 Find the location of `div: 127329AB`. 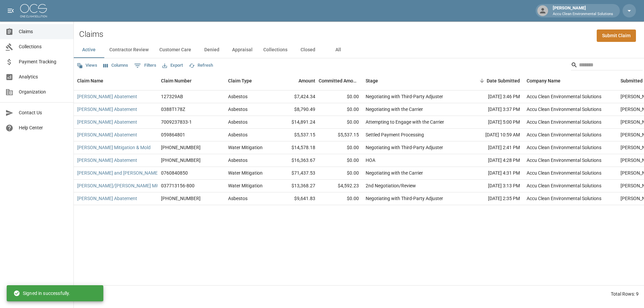

div: 127329AB is located at coordinates (172, 96).